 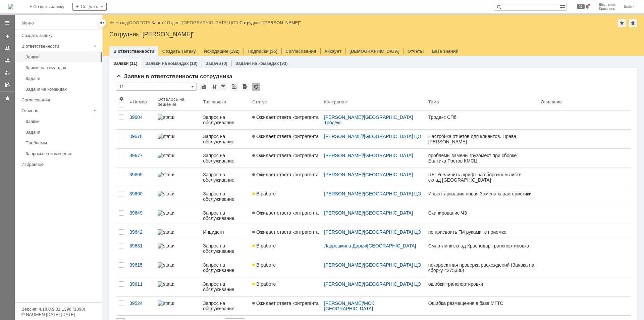 I want to click on a: Задачи, so click(x=62, y=132).